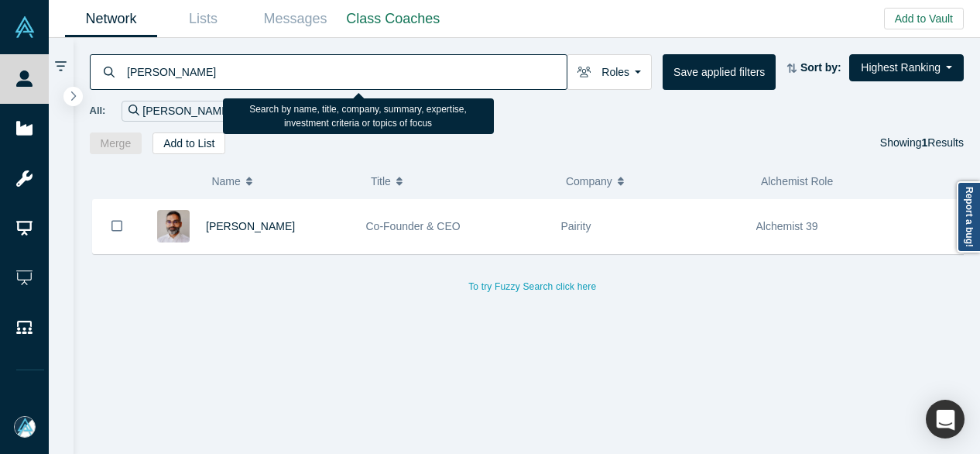  What do you see at coordinates (202, 19) in the screenshot?
I see `a: Lists` at bounding box center [202, 19].